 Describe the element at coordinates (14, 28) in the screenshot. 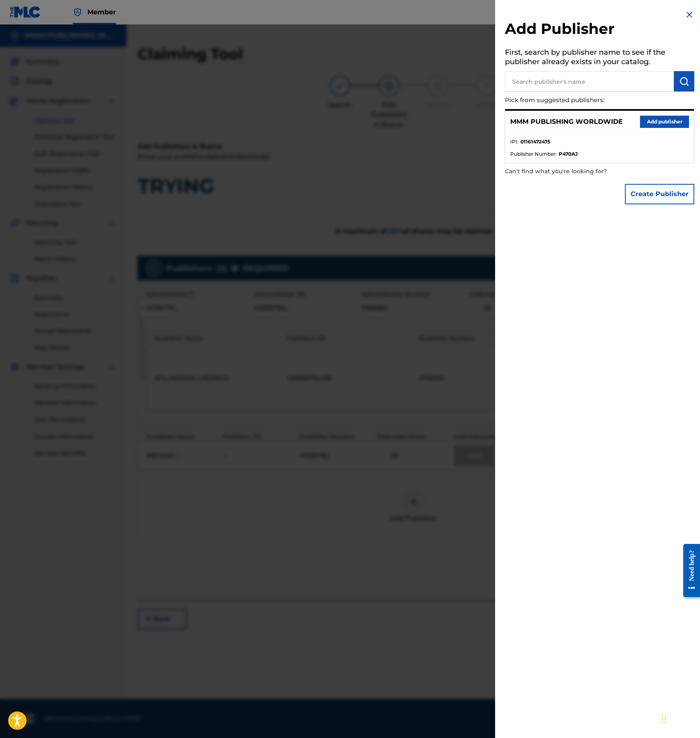

I see `div: Need help?` at that location.